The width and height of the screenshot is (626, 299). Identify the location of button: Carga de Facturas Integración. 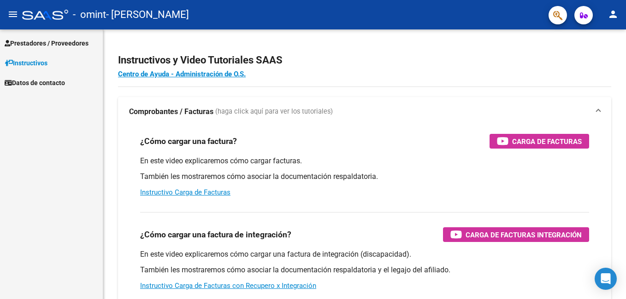
(515, 235).